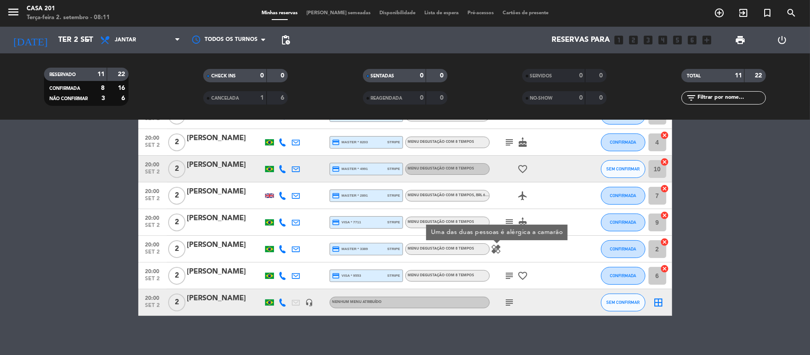  What do you see at coordinates (497, 232) in the screenshot?
I see `div: Uma das duas pessoas é alérgica a camarão` at bounding box center [497, 232].